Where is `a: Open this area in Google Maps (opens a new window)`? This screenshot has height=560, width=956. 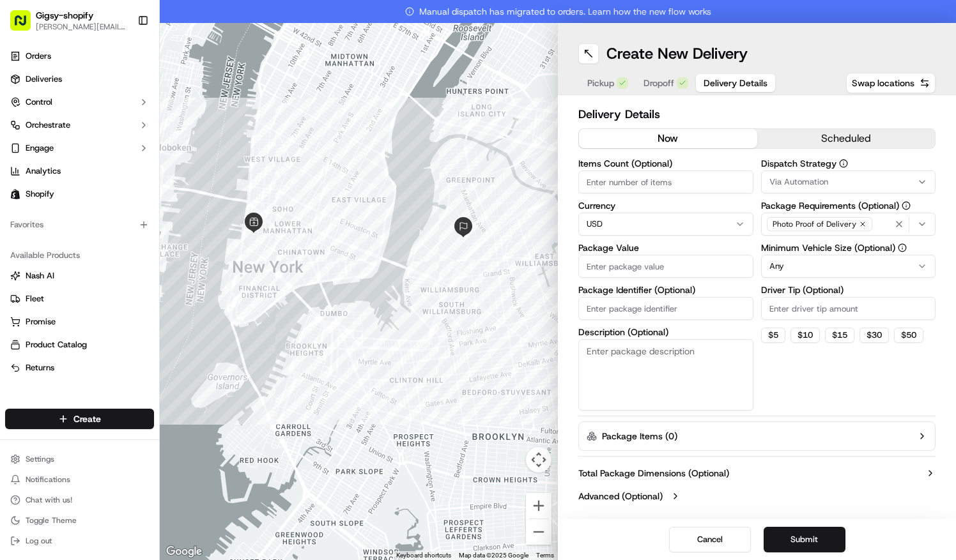
a: Open this area in Google Maps (opens a new window) is located at coordinates (184, 552).